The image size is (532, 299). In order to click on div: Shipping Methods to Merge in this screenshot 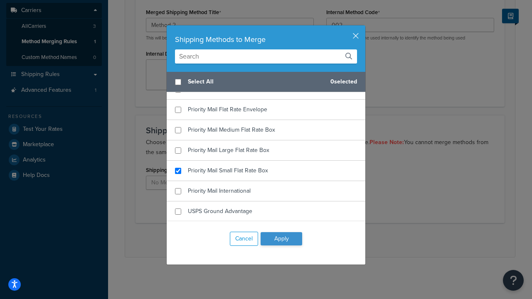, I will do `click(266, 40)`.